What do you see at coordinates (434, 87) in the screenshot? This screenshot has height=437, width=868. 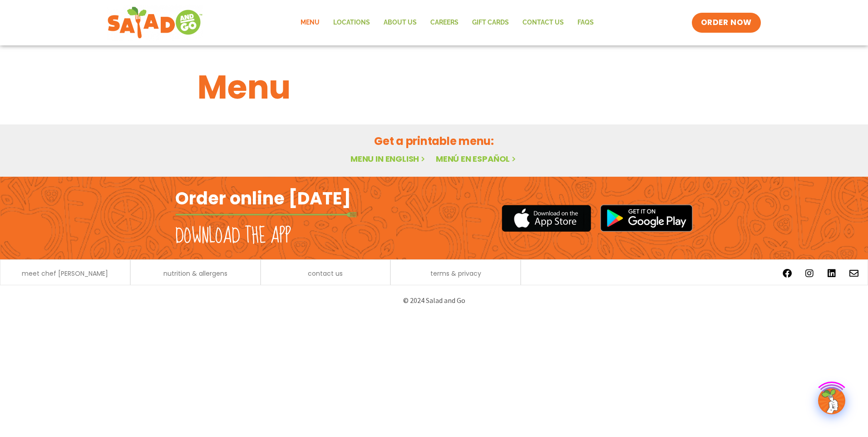 I see `h1: Menu` at bounding box center [434, 87].